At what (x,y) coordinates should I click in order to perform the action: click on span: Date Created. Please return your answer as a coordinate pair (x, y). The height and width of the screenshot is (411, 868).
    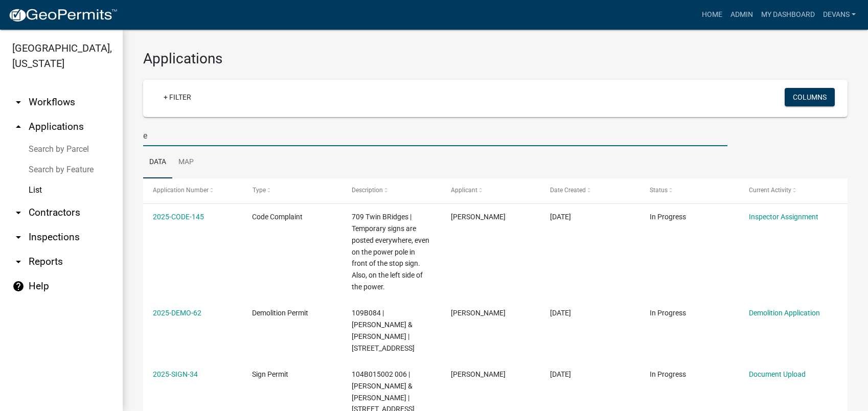
    Looking at the image, I should click on (568, 190).